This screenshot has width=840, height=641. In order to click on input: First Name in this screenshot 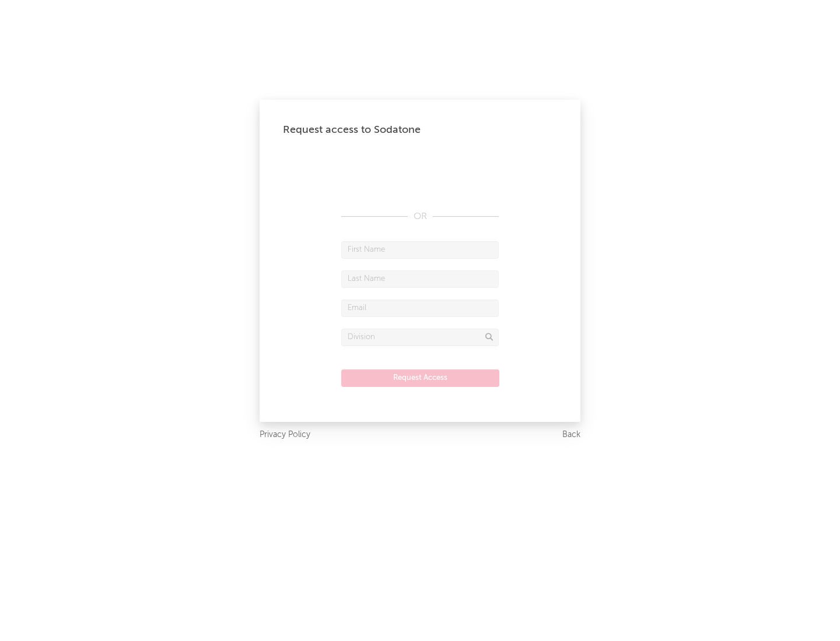, I will do `click(420, 250)`.